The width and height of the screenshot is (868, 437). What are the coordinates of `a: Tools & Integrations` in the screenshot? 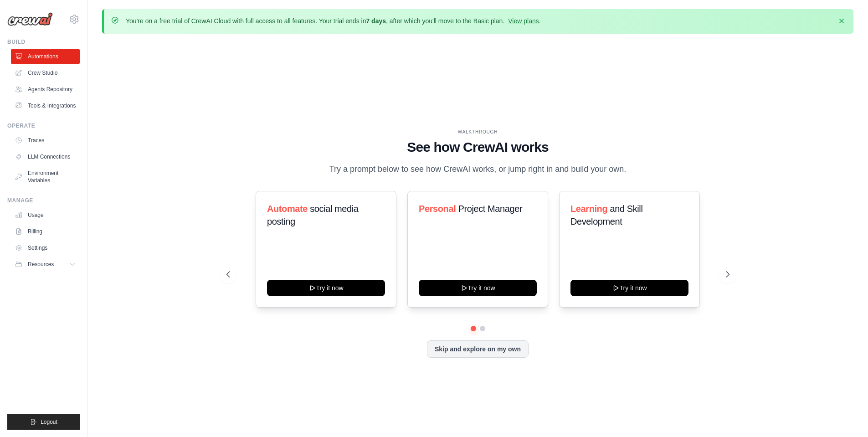 It's located at (45, 106).